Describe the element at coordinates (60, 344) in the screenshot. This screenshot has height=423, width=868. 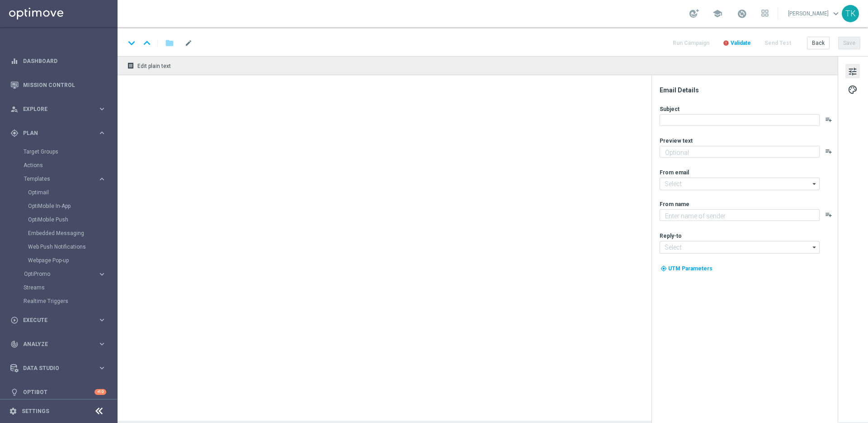
I see `span: Analyze` at that location.